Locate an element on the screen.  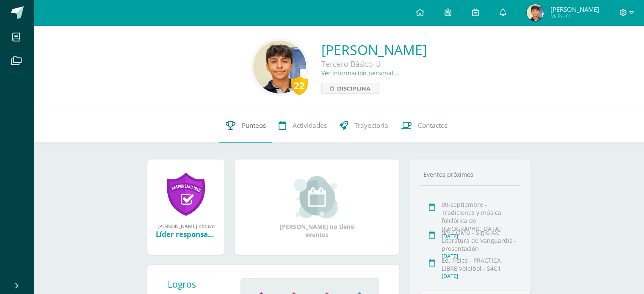
div: Eventos próximos is located at coordinates (470, 174).